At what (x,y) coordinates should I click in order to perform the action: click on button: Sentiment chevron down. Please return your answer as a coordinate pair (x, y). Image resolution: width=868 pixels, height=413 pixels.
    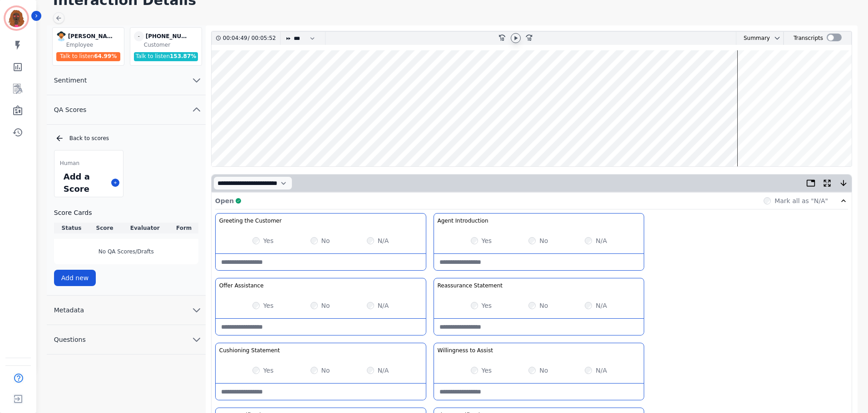
    Looking at the image, I should click on (126, 81).